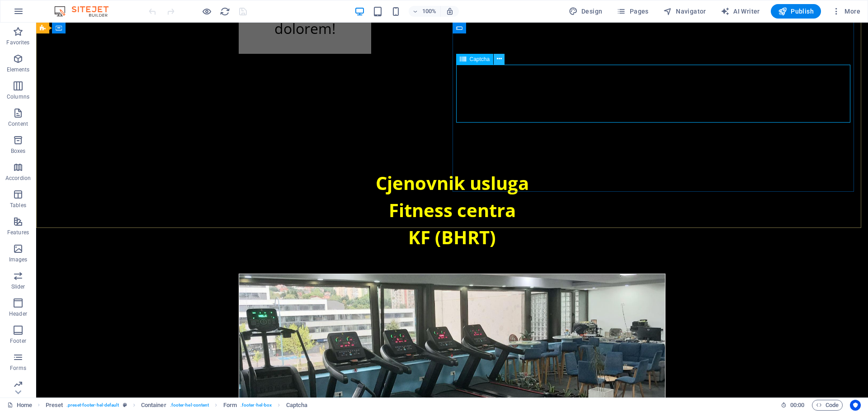  Describe the element at coordinates (86, 11) in the screenshot. I see `img: Editor Logo` at that location.